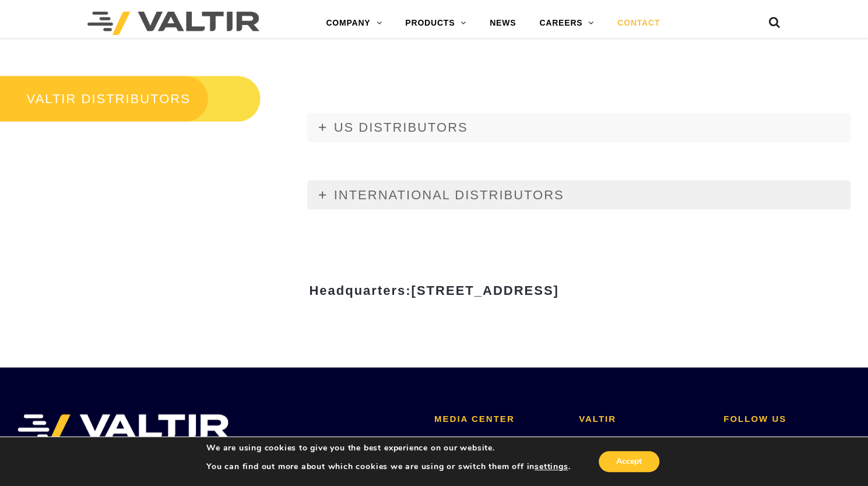 The height and width of the screenshot is (486, 868). Describe the element at coordinates (173, 23) in the screenshot. I see `img: Valtir` at that location.